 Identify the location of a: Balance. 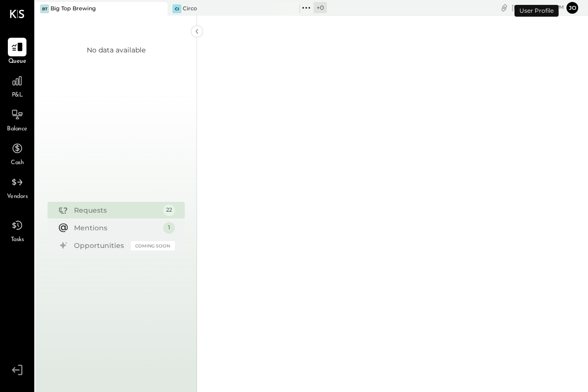
(17, 120).